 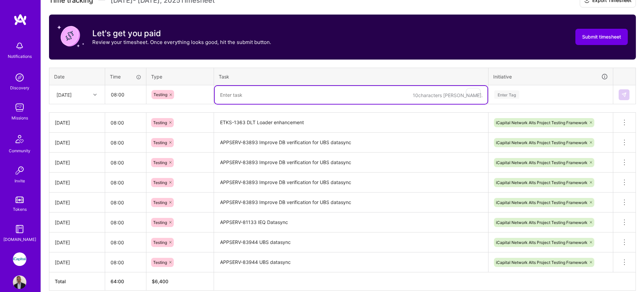 What do you see at coordinates (20, 282) in the screenshot?
I see `a: User Avatar` at bounding box center [20, 282].